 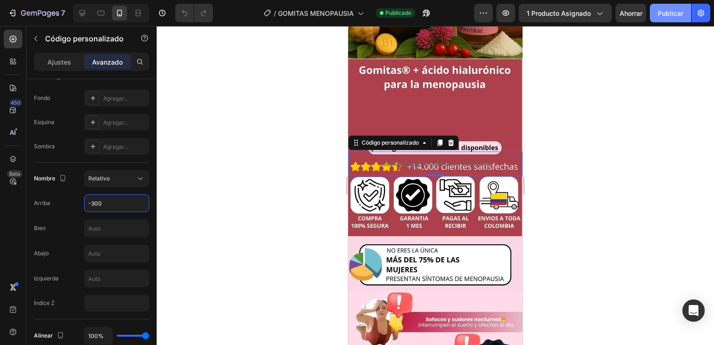 I want to click on font: Arriba, so click(x=42, y=203).